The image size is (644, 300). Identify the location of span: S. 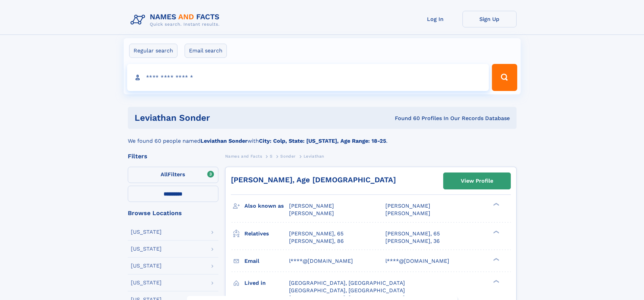
(271, 156).